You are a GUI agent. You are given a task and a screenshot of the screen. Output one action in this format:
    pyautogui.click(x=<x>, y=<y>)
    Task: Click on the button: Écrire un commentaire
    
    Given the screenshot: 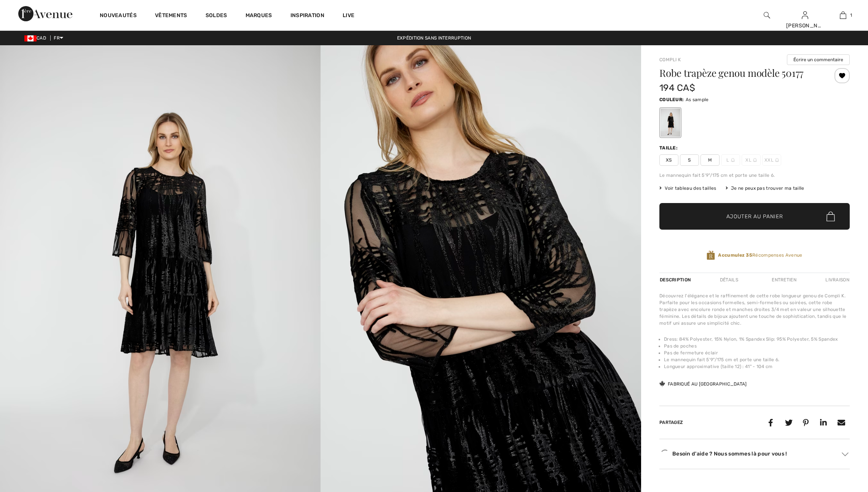 What is the action you would take?
    pyautogui.click(x=818, y=60)
    